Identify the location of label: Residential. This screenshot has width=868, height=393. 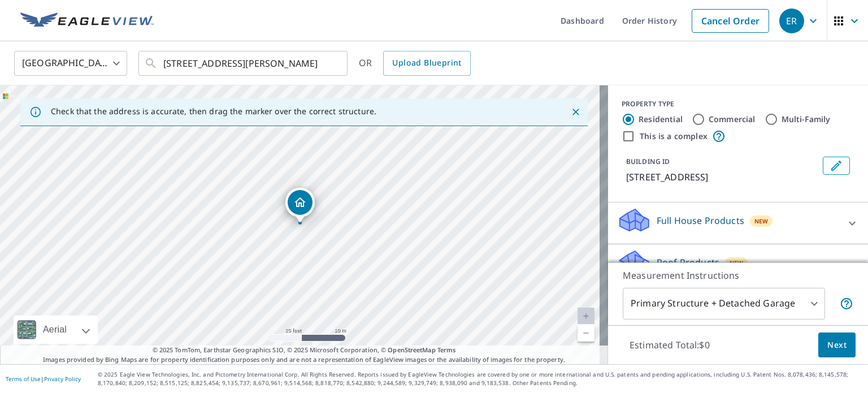
(660, 120).